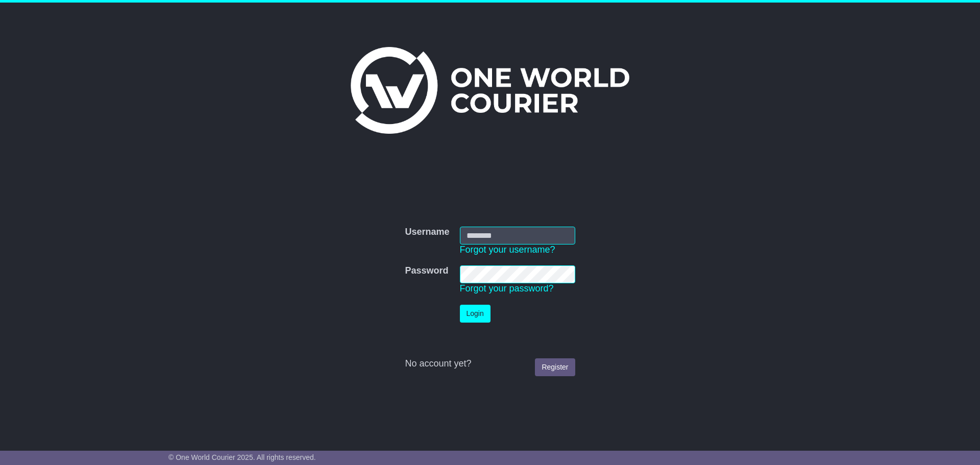 This screenshot has height=465, width=980. Describe the element at coordinates (490, 90) in the screenshot. I see `img: One World` at that location.